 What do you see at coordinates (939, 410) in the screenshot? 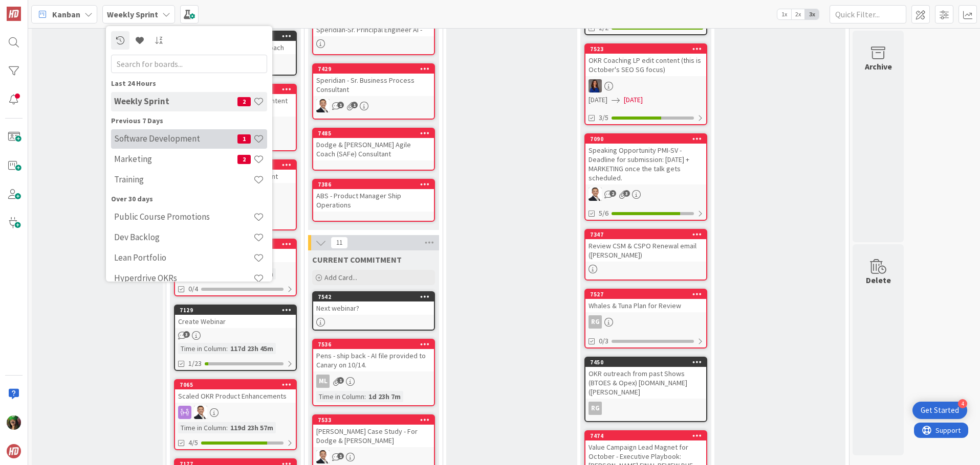
I see `div: Get Started` at bounding box center [939, 410].